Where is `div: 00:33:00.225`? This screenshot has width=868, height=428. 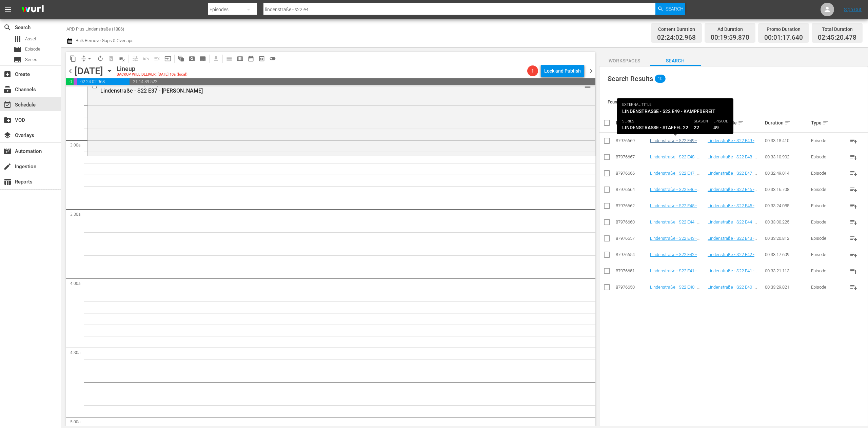
div: 00:33:00.225 is located at coordinates (786, 222).